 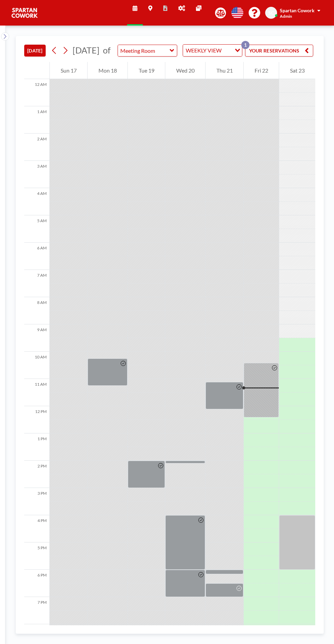 I want to click on div: Search for option, so click(x=213, y=50).